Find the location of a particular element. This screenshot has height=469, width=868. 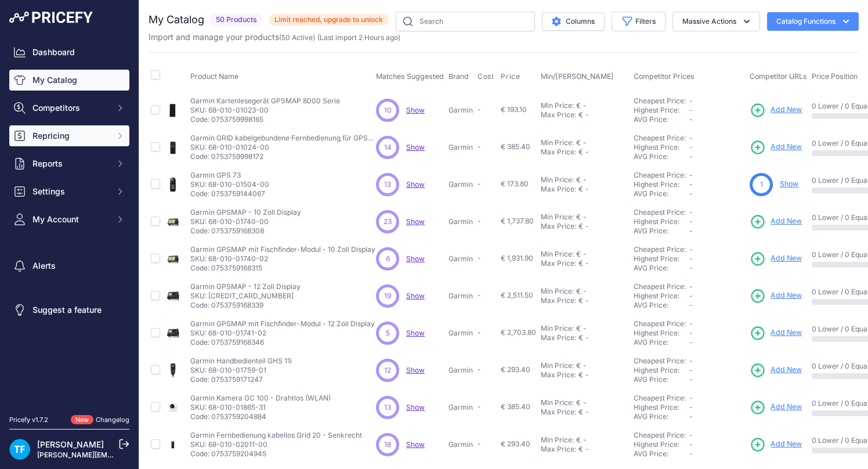

span: 6 is located at coordinates (388, 259).